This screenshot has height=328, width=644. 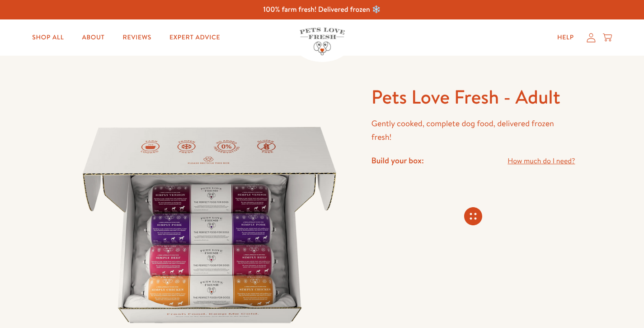 What do you see at coordinates (48, 37) in the screenshot?
I see `a: Shop All` at bounding box center [48, 37].